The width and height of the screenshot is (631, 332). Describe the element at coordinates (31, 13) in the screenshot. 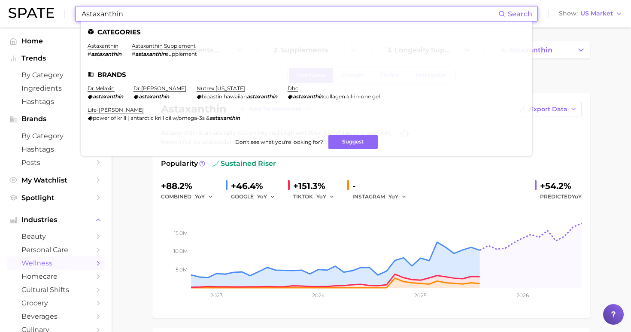

I see `img: SPATE` at that location.